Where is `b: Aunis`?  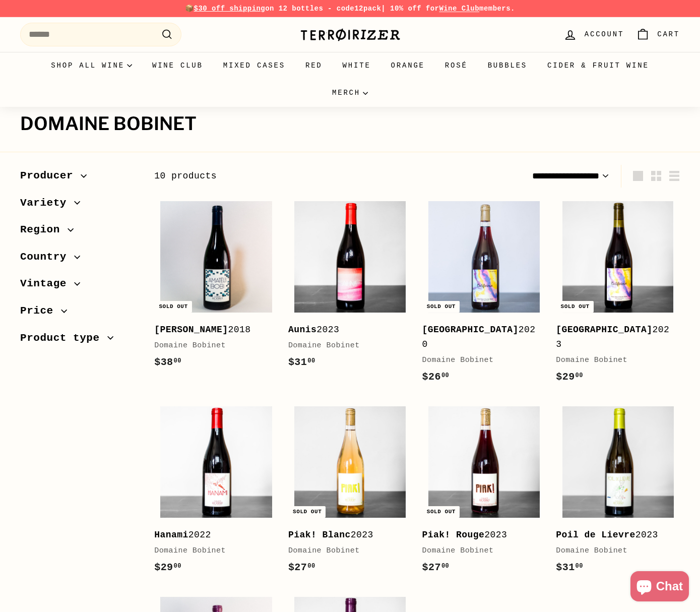
b: Aunis is located at coordinates (302, 330).